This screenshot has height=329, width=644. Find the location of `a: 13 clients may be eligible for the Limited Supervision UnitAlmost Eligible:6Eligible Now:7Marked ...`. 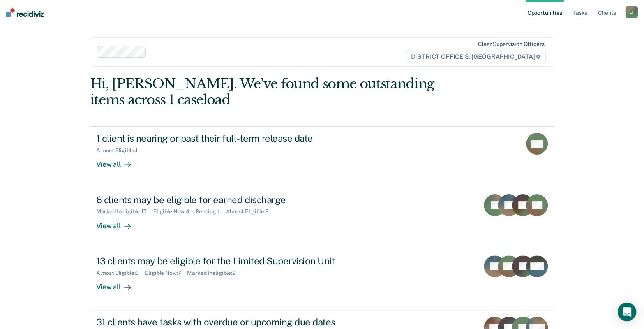

a: 13 clients may be eligible for the Limited Supervision UnitAlmost Eligible:6Eligible Now:7Marked ... is located at coordinates (322, 280).